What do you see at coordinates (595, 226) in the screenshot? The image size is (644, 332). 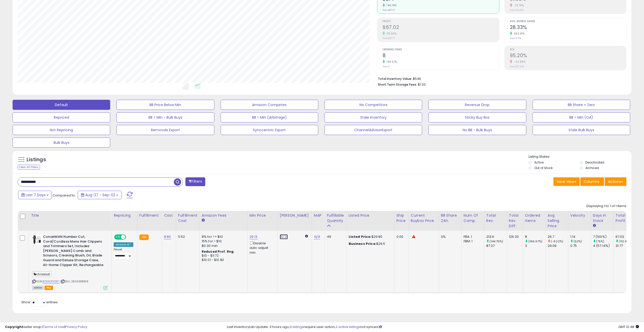 I see `small: Days In Stock.` at bounding box center [595, 226].